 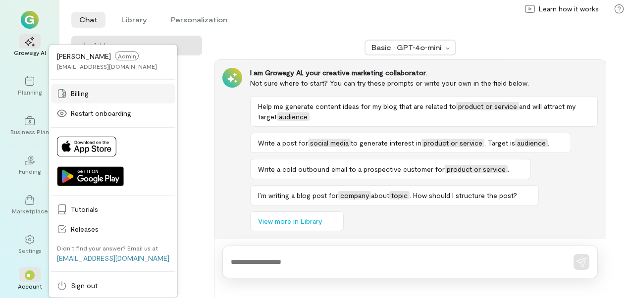 What do you see at coordinates (30, 86) in the screenshot?
I see `a: Planning` at bounding box center [30, 86].